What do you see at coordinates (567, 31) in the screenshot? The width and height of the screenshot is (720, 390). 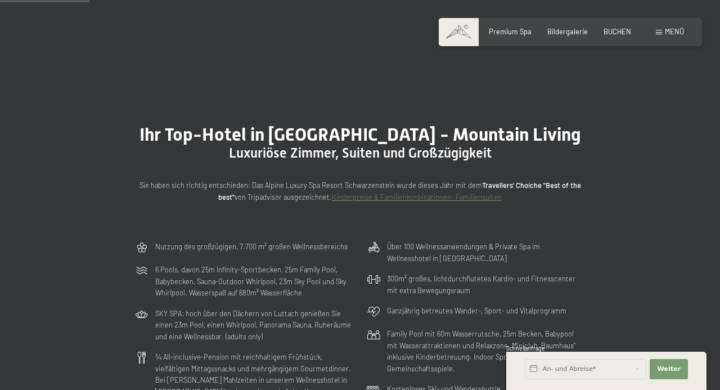 I see `span: Bildergalerie` at bounding box center [567, 31].